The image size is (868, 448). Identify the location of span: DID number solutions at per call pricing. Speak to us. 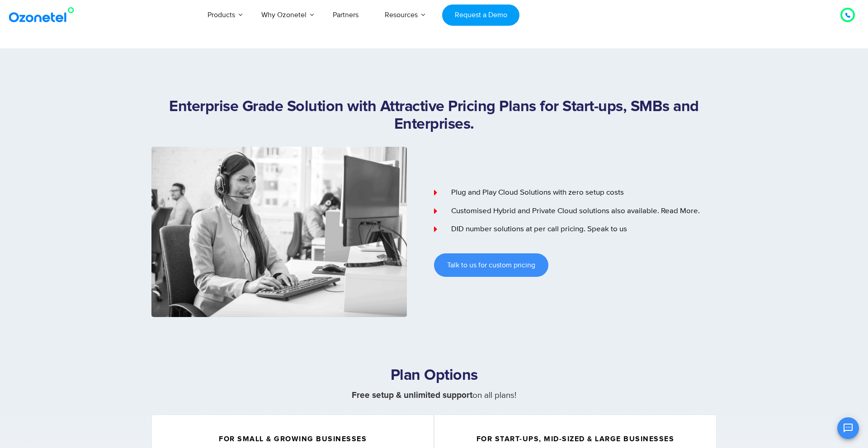
(538, 230).